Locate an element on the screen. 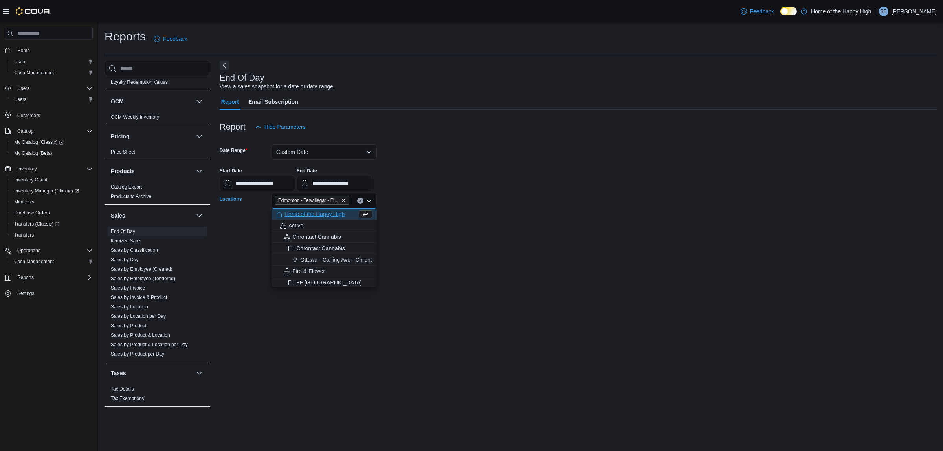 The width and height of the screenshot is (943, 451). span: OCM Weekly Inventory is located at coordinates (135, 117).